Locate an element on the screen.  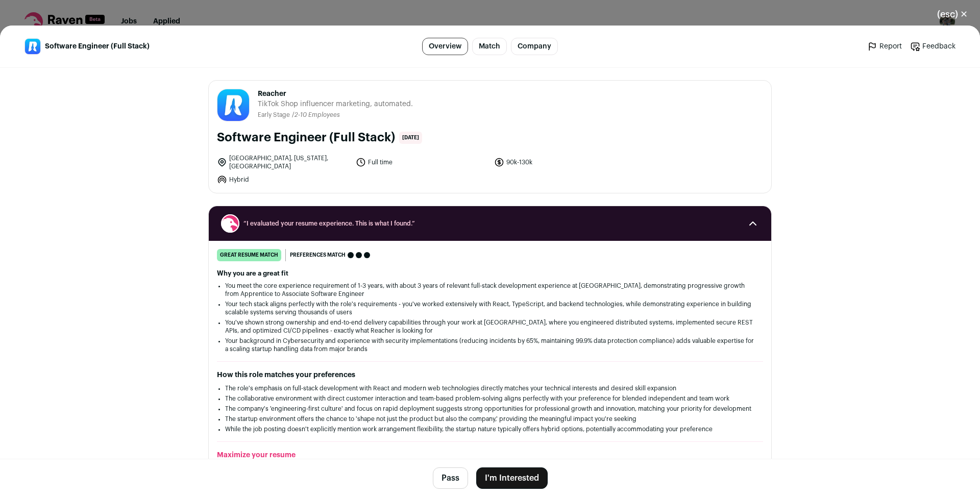
span: Preferences match is located at coordinates (318, 255).